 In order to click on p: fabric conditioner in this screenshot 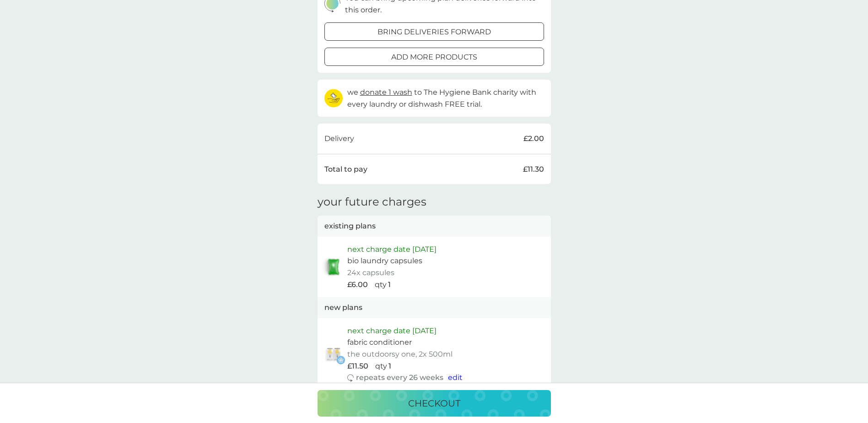, I will do `click(379, 343)`.